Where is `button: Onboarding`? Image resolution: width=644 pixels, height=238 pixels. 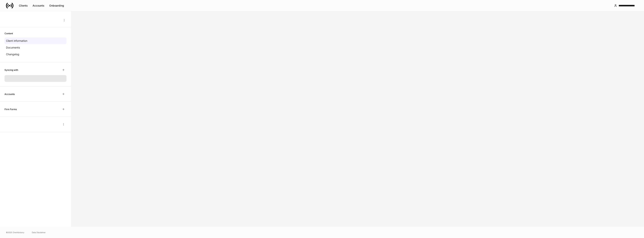
button: Onboarding is located at coordinates (56, 6).